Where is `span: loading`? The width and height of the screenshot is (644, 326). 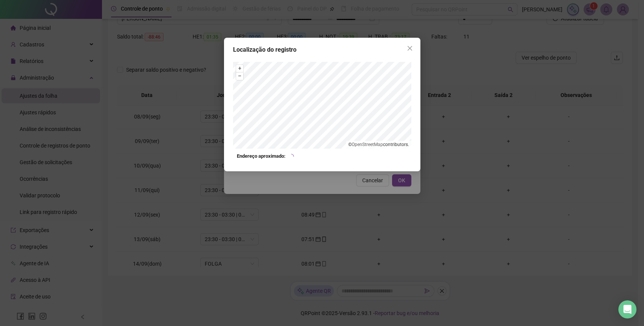 span: loading is located at coordinates (291, 156).